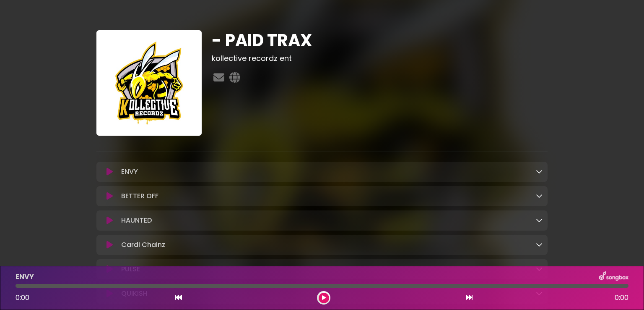 This screenshot has height=310, width=644. Describe the element at coordinates (379, 40) in the screenshot. I see `h1: - PAID TRAX` at that location.